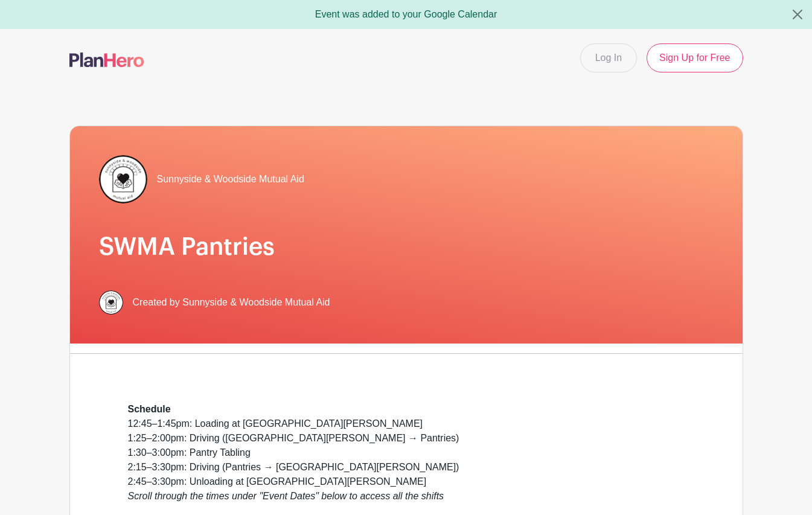 This screenshot has height=515, width=812. Describe the element at coordinates (107, 60) in the screenshot. I see `img: logo-507f7623f17ff9eddc593b1ce0a138ce2505c220e1c5a4e2b4648c50719b7d32.svg` at that location.